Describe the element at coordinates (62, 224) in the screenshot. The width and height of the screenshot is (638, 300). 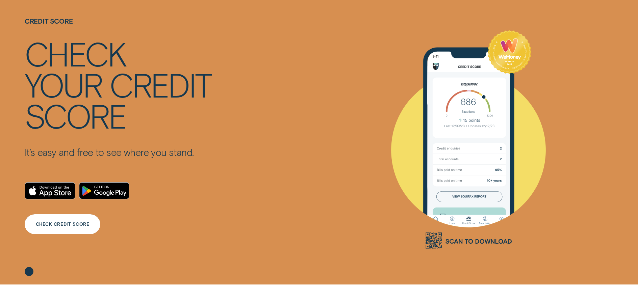
I see `div: CHECK CREDIT SCORE` at that location.